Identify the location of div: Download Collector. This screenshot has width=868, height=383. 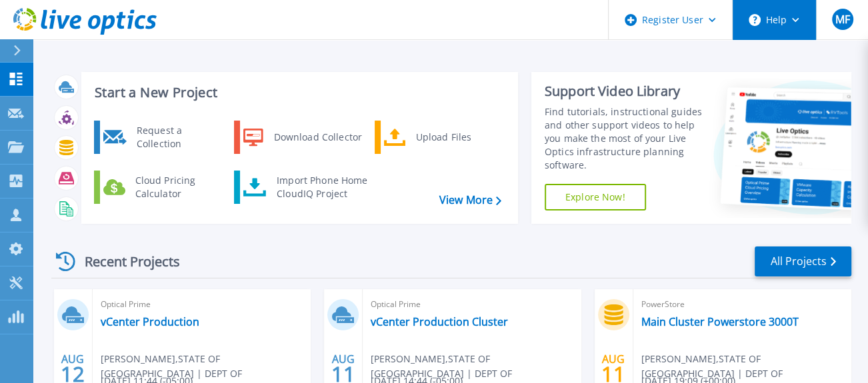
(317, 137).